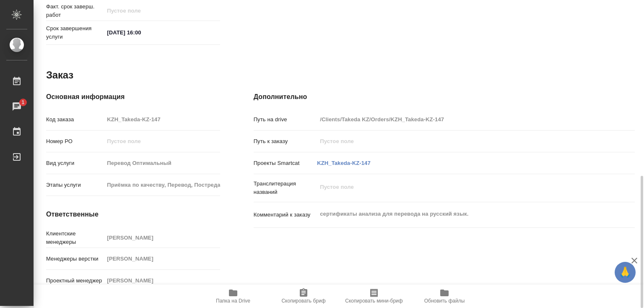  Describe the element at coordinates (75, 11) in the screenshot. I see `p: Факт. срок заверш. работ` at that location.